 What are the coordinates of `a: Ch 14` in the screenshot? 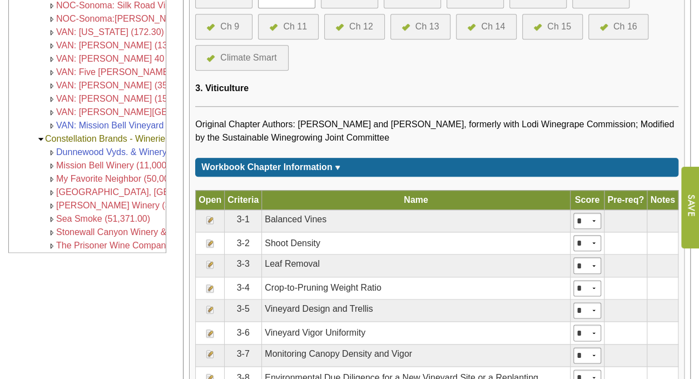 It's located at (486, 27).